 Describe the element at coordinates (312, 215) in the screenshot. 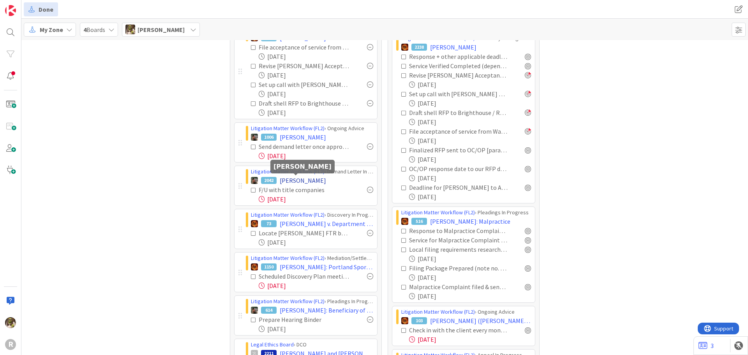

I see `div: › Discovery In Progress` at that location.